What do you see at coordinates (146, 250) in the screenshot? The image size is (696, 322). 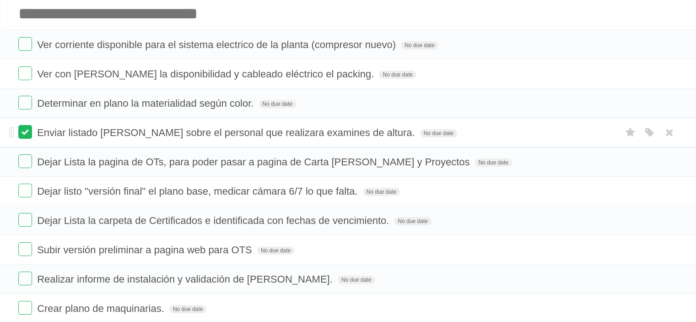 I see `span: Subir versión preliminar a pagina web para OTS` at bounding box center [146, 250].